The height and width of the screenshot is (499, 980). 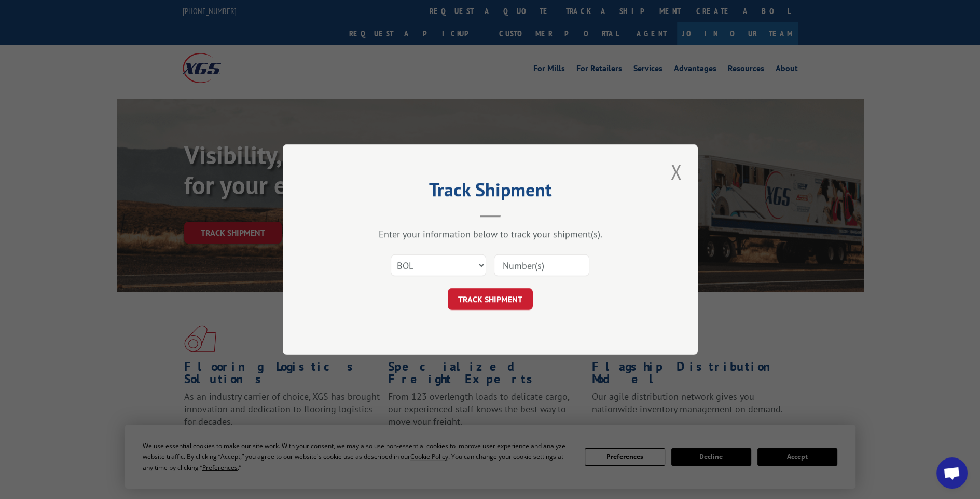 I want to click on div: Enter your information below to track your shipment(s)., so click(x=490, y=234).